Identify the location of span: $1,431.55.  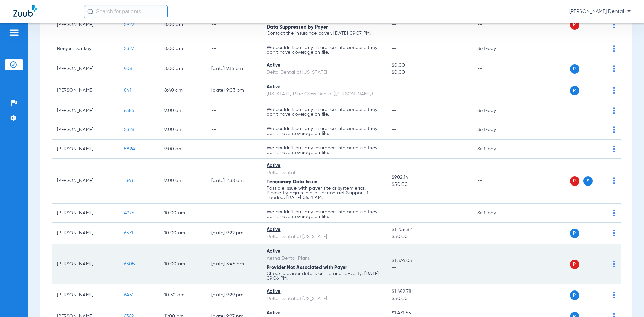
(429, 313).